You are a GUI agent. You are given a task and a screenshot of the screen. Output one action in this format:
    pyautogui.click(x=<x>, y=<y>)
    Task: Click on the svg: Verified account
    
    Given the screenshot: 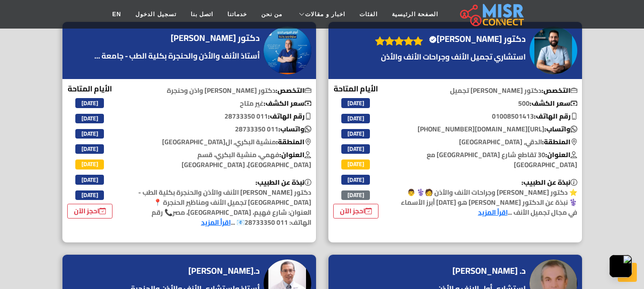 What is the action you would take?
    pyautogui.click(x=433, y=40)
    